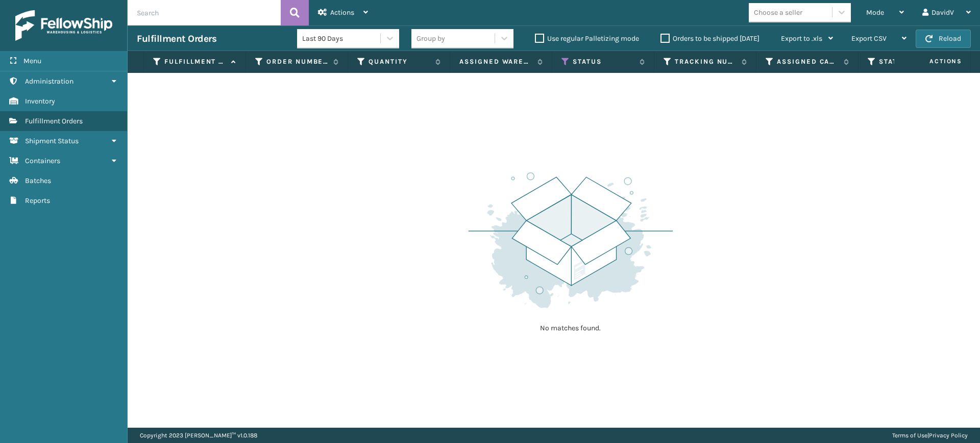 The width and height of the screenshot is (980, 443). What do you see at coordinates (603, 62) in the screenshot?
I see `label: Status` at bounding box center [603, 62].